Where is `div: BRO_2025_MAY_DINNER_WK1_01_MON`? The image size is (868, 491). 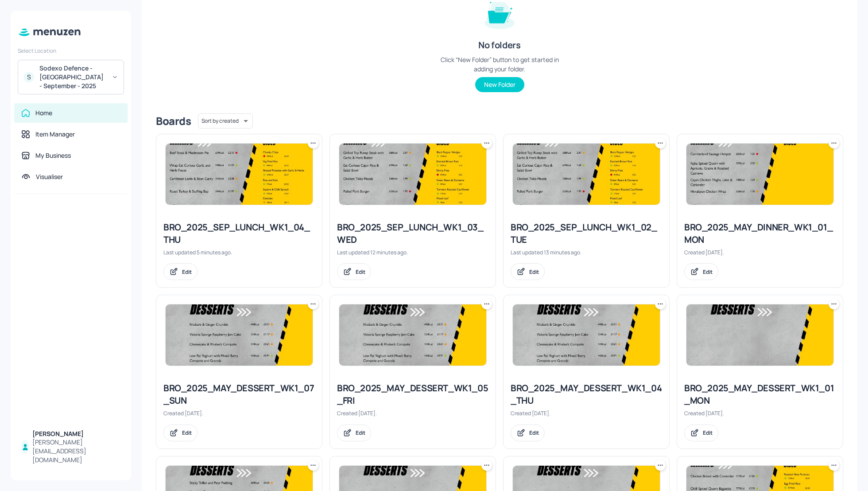
div: BRO_2025_MAY_DINNER_WK1_01_MON is located at coordinates (760, 233).